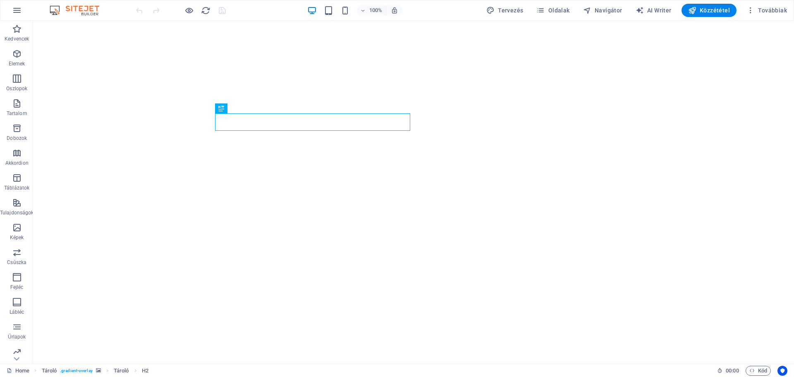 Image resolution: width=794 pixels, height=377 pixels. I want to click on button: Usercentrics, so click(782, 370).